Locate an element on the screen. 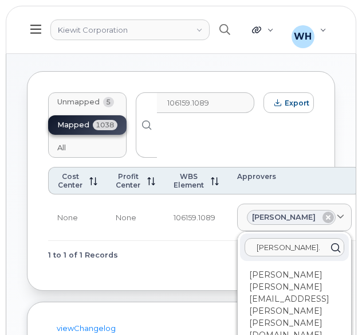 The height and width of the screenshot is (335, 362). button: Export is located at coordinates (289, 103).